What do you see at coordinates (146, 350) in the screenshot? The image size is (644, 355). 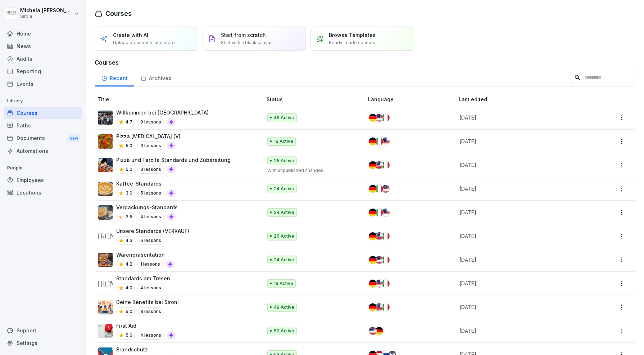 I see `p: Brandschutz` at bounding box center [146, 350].